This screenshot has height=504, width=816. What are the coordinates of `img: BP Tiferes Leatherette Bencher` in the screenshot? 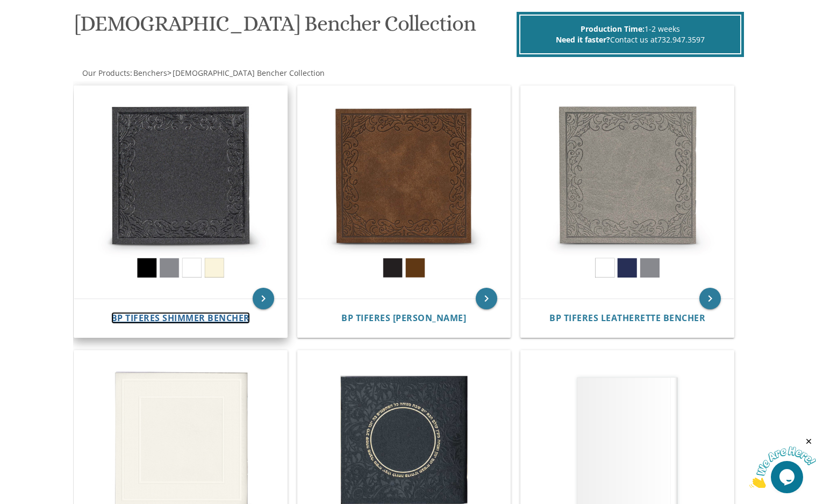 It's located at (627, 192).